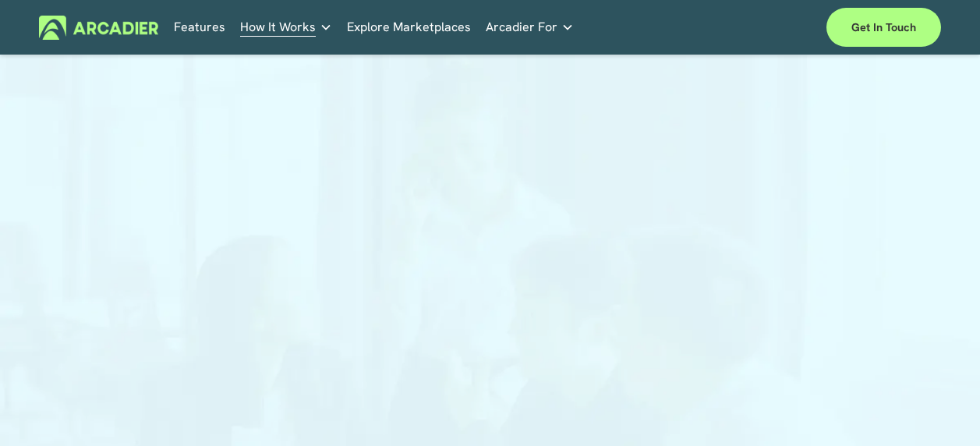  Describe the element at coordinates (98, 27) in the screenshot. I see `img: Arcadier` at that location.